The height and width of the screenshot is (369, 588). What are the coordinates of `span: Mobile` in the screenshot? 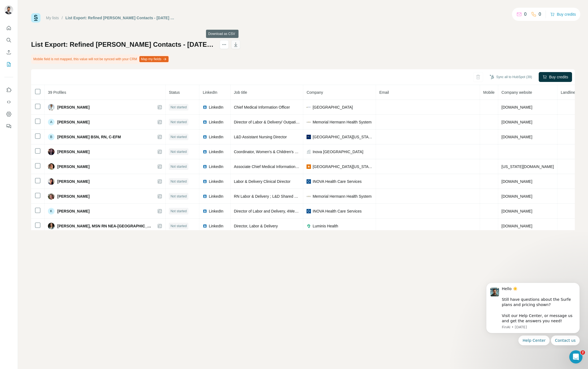 It's located at (489, 92).